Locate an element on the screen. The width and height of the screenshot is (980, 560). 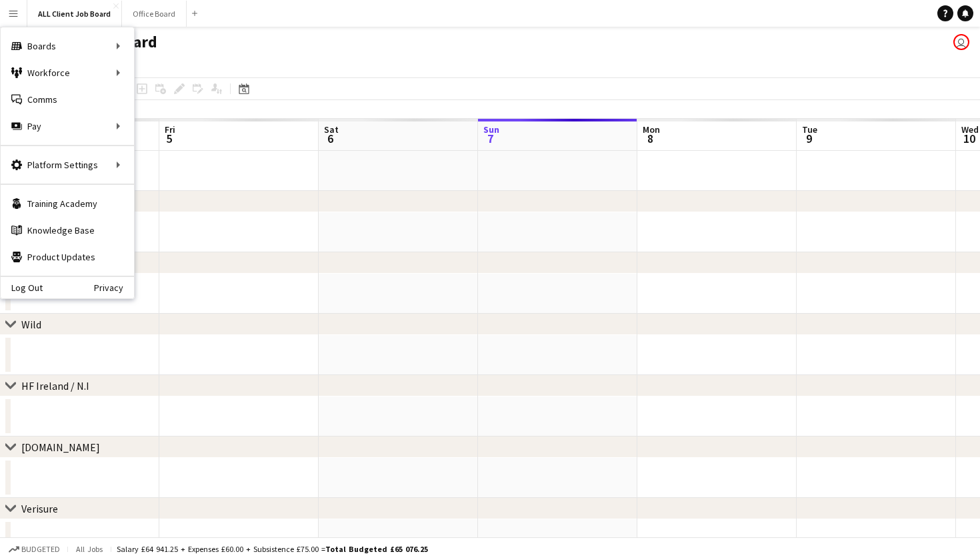
a: Privacy is located at coordinates (114, 288).